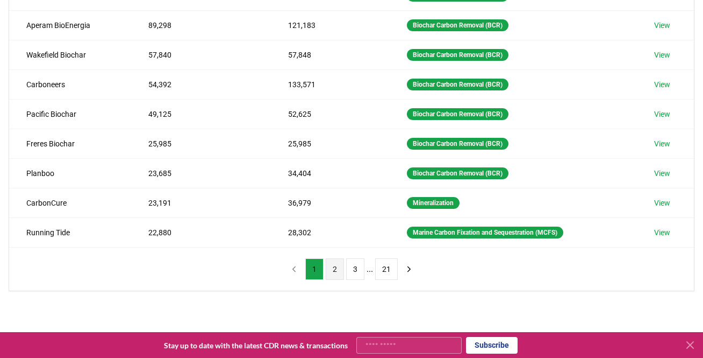 This screenshot has width=703, height=358. I want to click on td: 57,848, so click(330, 54).